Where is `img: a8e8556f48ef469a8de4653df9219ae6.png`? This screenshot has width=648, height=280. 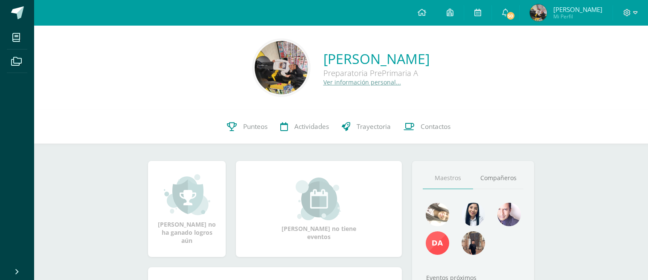
img: a8e8556f48ef469a8de4653df9219ae6.png is located at coordinates (509, 214).